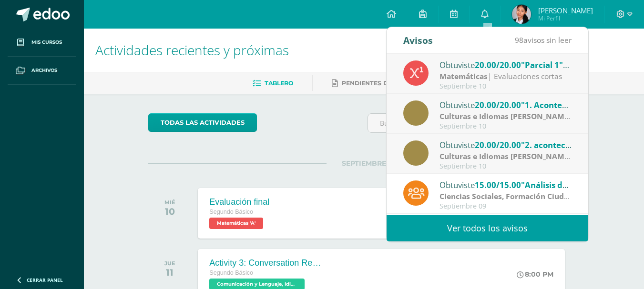 This screenshot has height=289, width=644. Describe the element at coordinates (42, 70) in the screenshot. I see `a: Archivos` at that location.